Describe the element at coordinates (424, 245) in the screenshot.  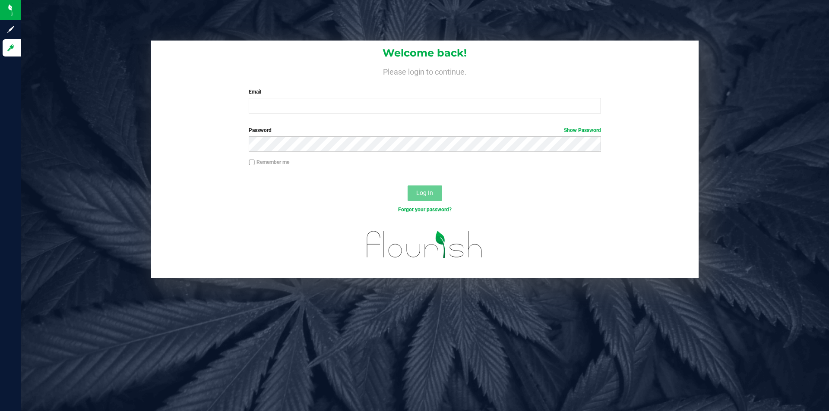
I see `img: flourish_logo.svg` at that location.